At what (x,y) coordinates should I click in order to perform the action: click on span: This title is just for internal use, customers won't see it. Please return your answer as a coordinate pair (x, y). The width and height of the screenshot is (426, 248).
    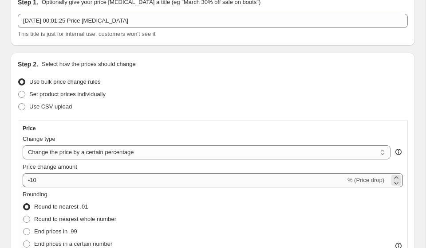
    Looking at the image, I should click on (87, 34).